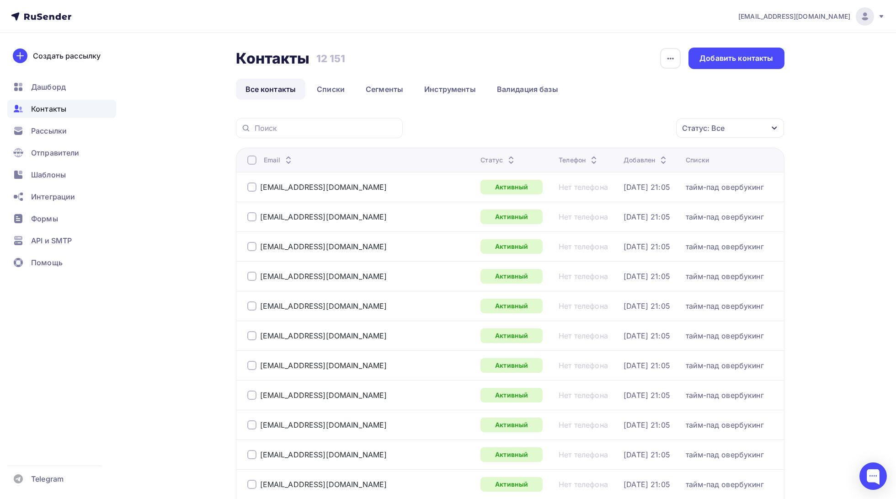 This screenshot has height=499, width=896. Describe the element at coordinates (62, 153) in the screenshot. I see `a: Отправители` at that location.